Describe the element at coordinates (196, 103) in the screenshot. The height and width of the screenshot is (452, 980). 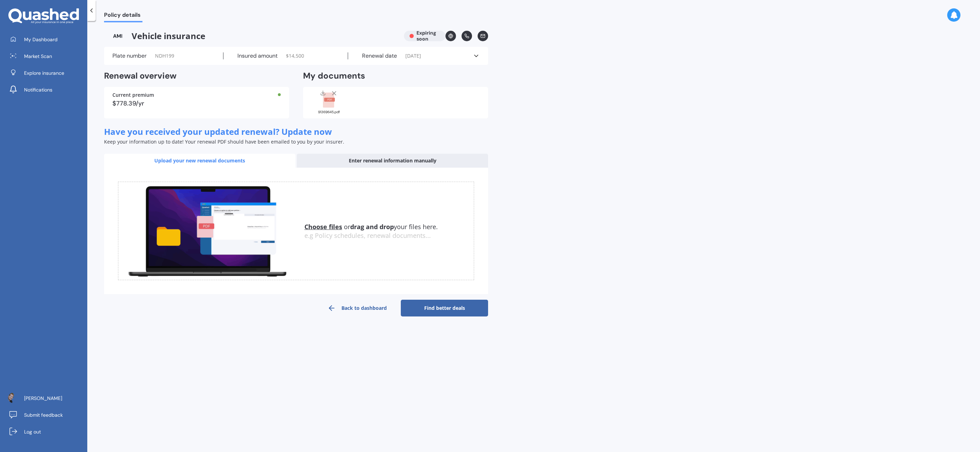
I see `div: $778.39/yr` at that location.